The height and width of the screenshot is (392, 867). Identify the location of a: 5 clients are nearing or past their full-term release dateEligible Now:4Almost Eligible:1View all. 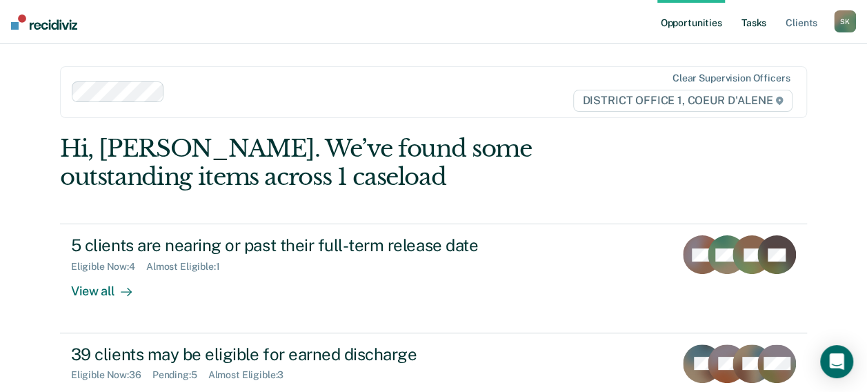
(433, 278).